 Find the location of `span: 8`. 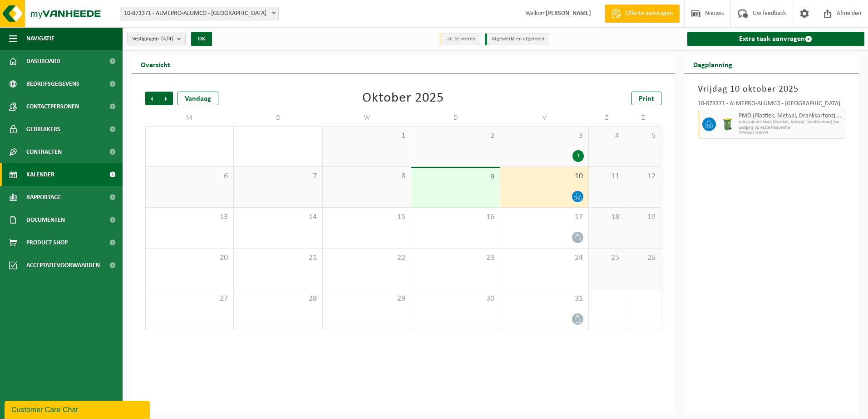

span: 8 is located at coordinates (367, 176).